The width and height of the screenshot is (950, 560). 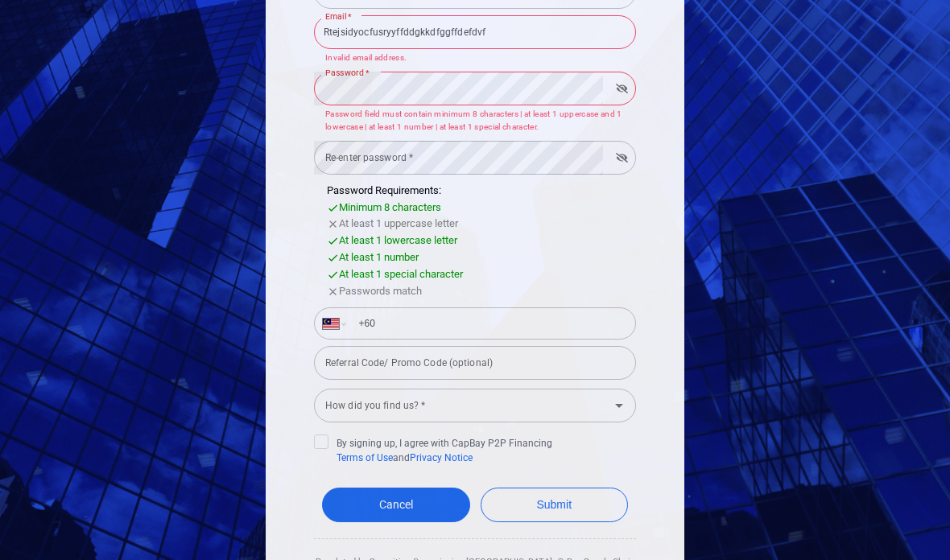 What do you see at coordinates (441, 458) in the screenshot?
I see `a: Privacy Notice` at bounding box center [441, 458].